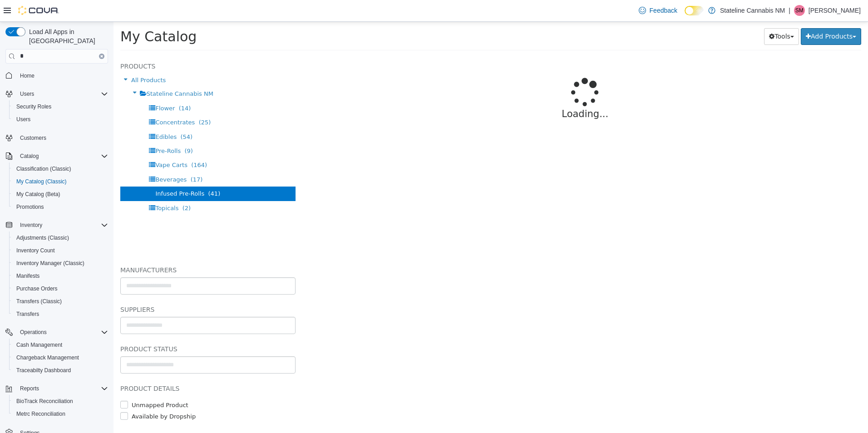 The height and width of the screenshot is (433, 868). What do you see at coordinates (45, 384) in the screenshot?
I see `label: Unmapped Product` at bounding box center [45, 384].